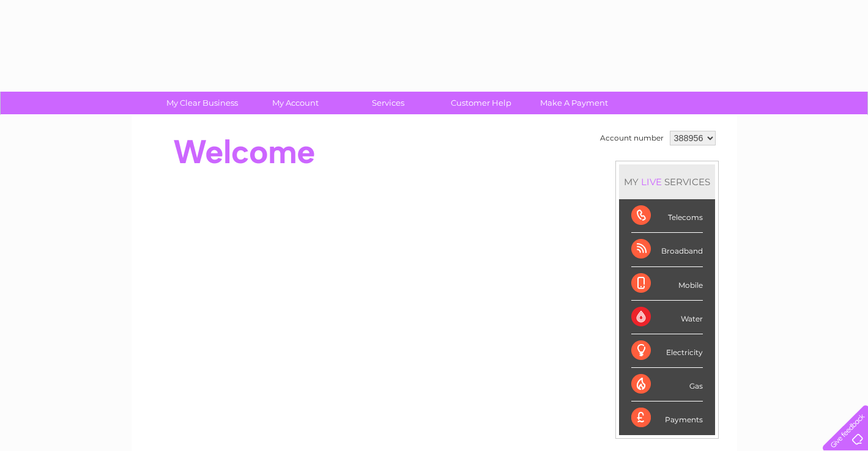 The height and width of the screenshot is (451, 868). What do you see at coordinates (295, 103) in the screenshot?
I see `a: My Account` at bounding box center [295, 103].